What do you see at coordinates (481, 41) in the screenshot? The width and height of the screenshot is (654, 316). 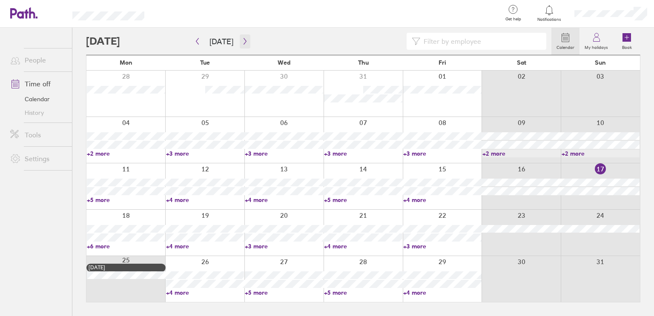 I see `input: Filter by employee` at bounding box center [481, 41].